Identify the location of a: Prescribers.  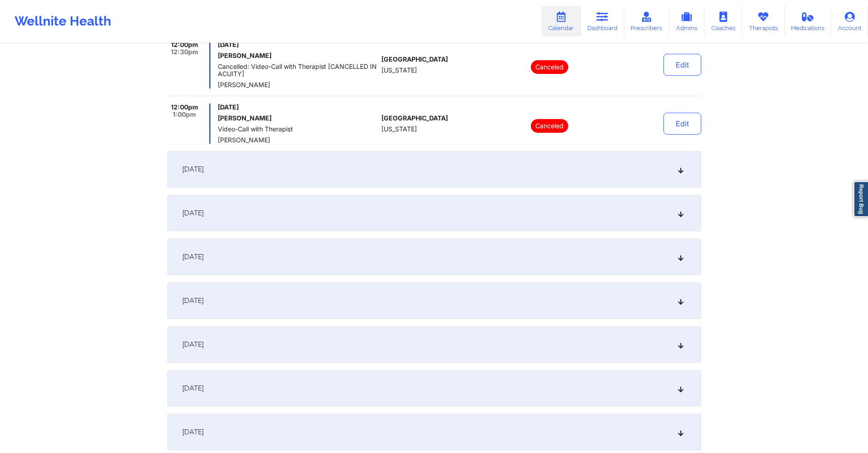
(647, 21).